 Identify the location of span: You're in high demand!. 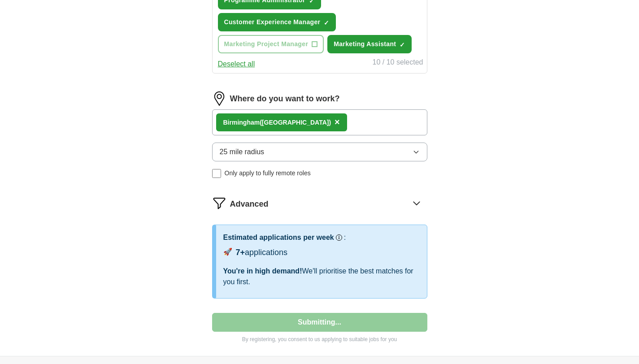
(263, 271).